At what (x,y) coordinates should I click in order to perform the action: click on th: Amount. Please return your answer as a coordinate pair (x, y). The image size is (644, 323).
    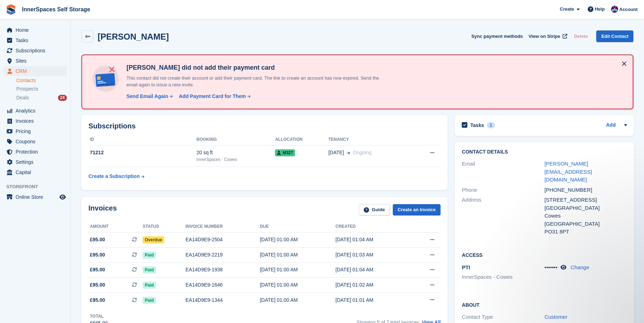
    Looking at the image, I should click on (115, 227).